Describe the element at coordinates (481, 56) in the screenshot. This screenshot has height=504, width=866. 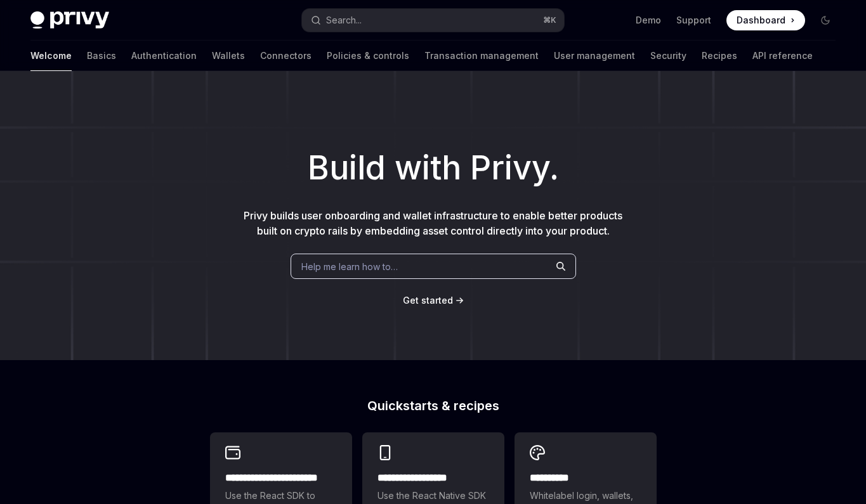
I see `a: Transaction management` at that location.